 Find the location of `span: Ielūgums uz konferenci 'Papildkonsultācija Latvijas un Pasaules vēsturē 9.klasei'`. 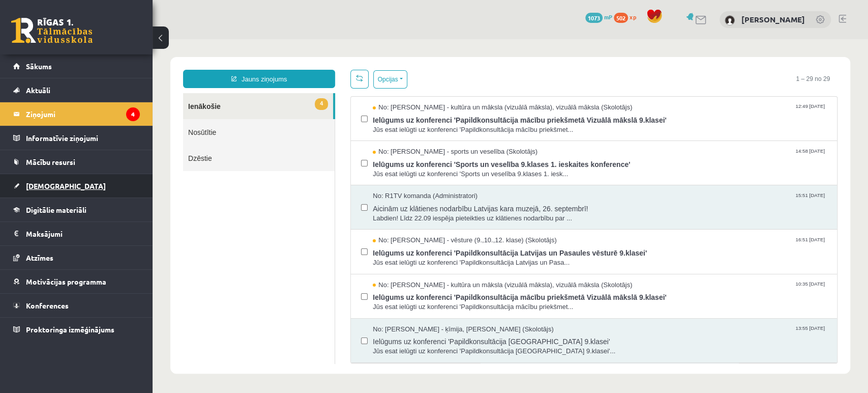

span: Ielūgums uz konferenci 'Papildkonsultācija Latvijas un Pasaules vēsturē 9.klasei' is located at coordinates (447, 212).